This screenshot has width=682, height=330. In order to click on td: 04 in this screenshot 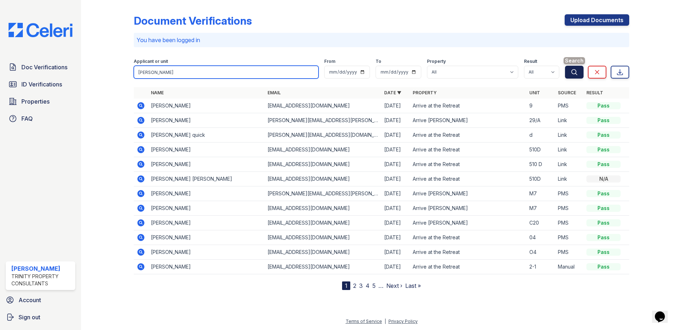, I will do `click(541, 237)`.